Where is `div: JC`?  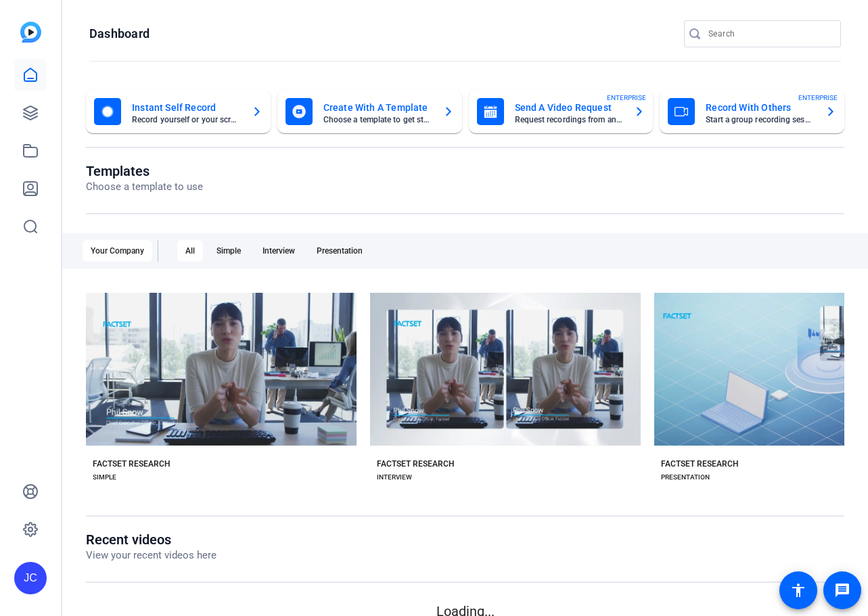
div: JC is located at coordinates (30, 578).